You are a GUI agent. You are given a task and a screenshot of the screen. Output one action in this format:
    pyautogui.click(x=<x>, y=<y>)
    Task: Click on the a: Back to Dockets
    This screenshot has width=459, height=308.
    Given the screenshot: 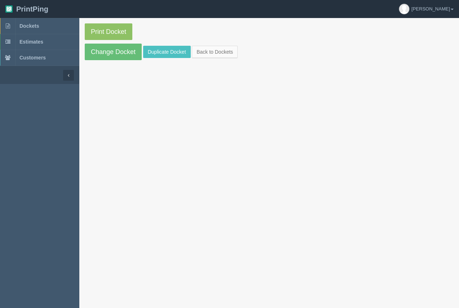 What is the action you would take?
    pyautogui.click(x=214, y=52)
    